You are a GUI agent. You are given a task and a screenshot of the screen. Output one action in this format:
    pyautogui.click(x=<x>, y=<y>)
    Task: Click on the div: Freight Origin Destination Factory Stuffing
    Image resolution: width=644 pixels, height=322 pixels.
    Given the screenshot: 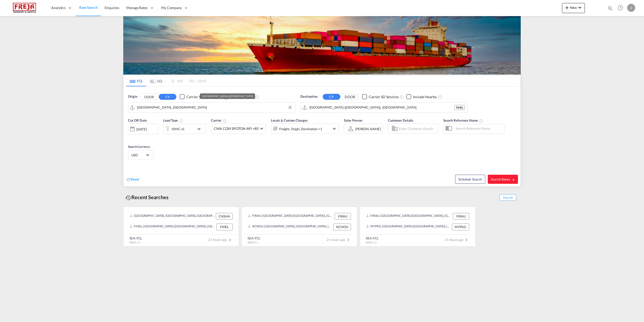 What is the action you would take?
    pyautogui.click(x=300, y=129)
    